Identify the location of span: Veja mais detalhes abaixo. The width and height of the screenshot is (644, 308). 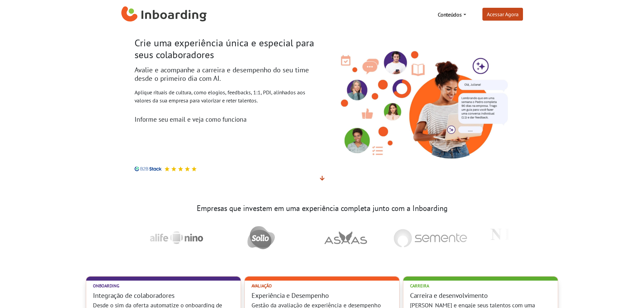
(322, 178).